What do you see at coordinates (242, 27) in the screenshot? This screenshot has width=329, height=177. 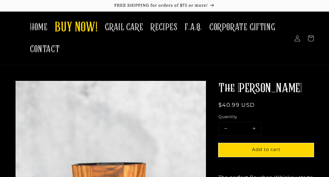 I see `span: CORPORATE GIFTING` at bounding box center [242, 27].